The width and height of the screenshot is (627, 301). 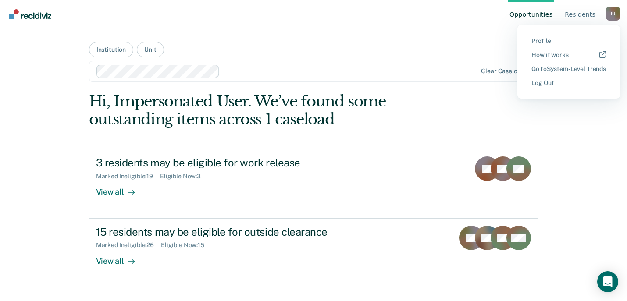 I want to click on div: Marked Ineligible : 26, so click(x=129, y=245).